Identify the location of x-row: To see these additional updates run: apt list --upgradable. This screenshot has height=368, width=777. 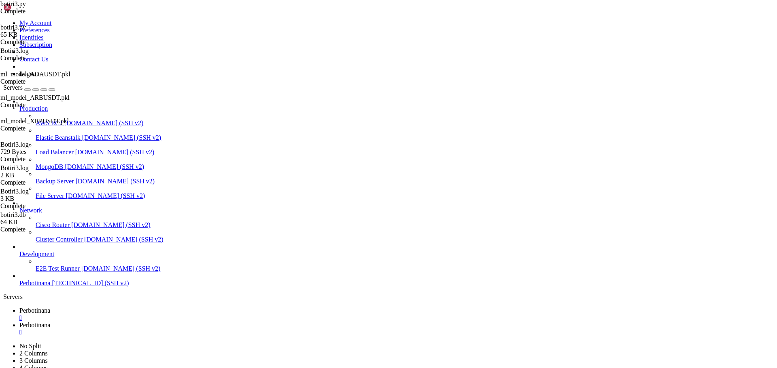
(337, 151).